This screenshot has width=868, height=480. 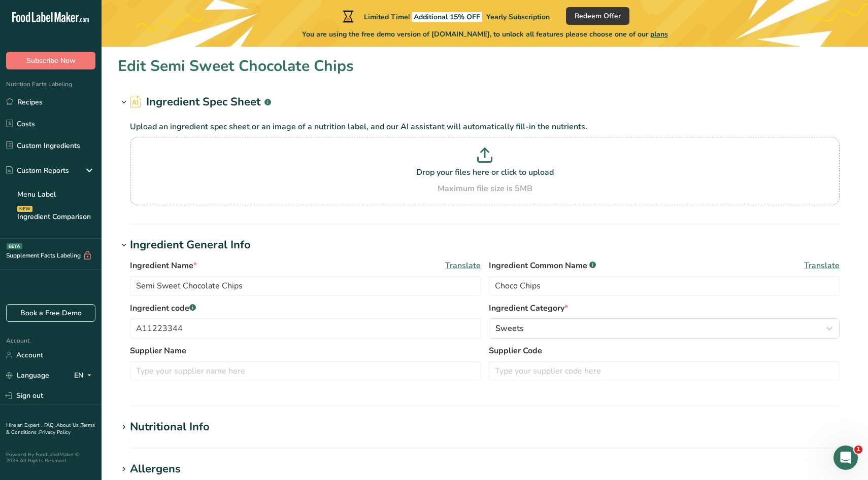 What do you see at coordinates (200, 102) in the screenshot?
I see `h2: Ingredient Spec Sheet` at bounding box center [200, 102].